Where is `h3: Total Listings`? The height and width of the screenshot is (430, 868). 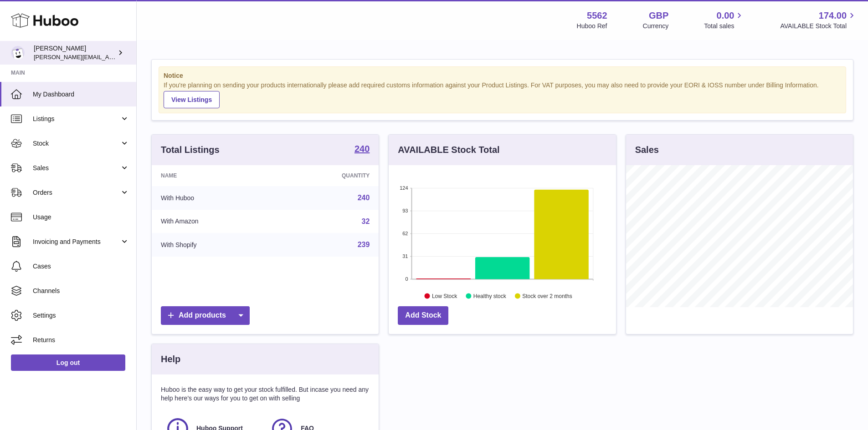
h3: Total Listings is located at coordinates (190, 150).